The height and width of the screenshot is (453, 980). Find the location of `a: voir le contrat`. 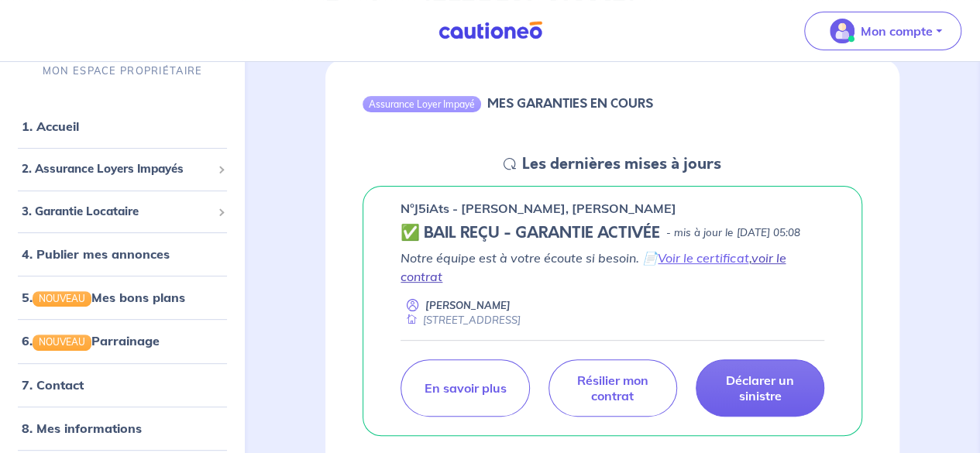

a: voir le contrat is located at coordinates (592, 267).